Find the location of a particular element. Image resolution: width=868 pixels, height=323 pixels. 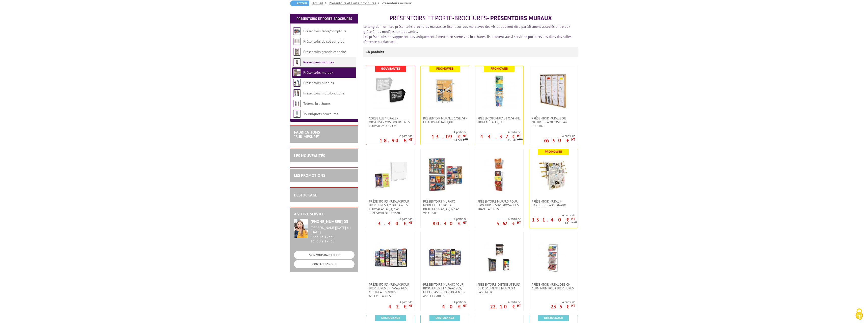

span: PRÉSENTOIRS MURAUX POUR BROCHURES SUPERPOSABLES TRANSPARENTS is located at coordinates (499, 205).